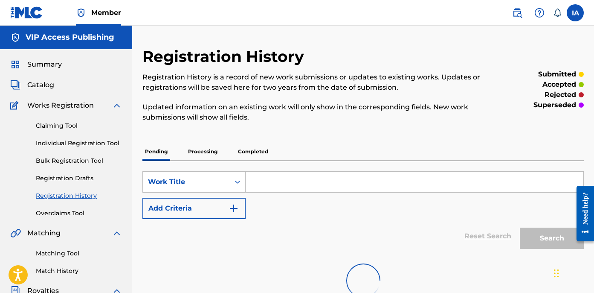  I want to click on img: Accounts, so click(15, 38).